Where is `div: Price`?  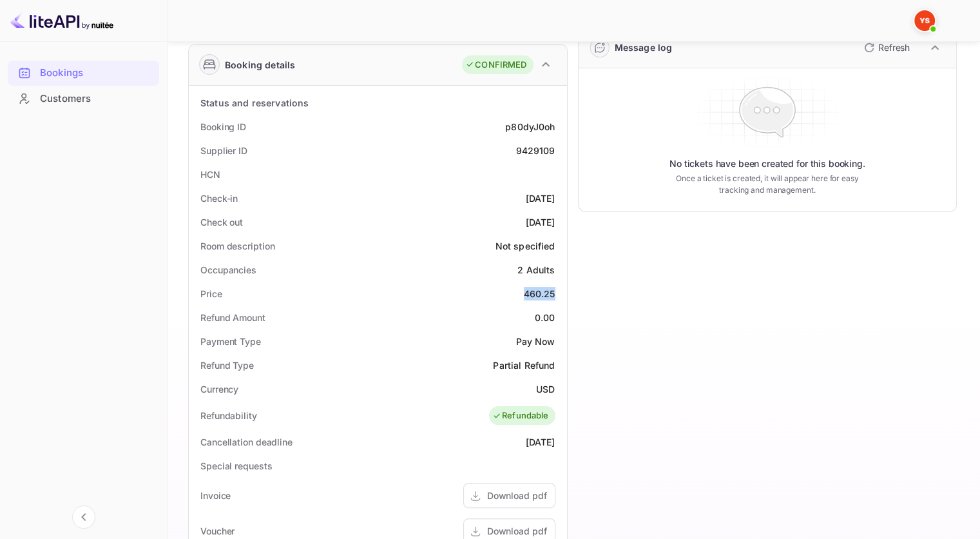 div: Price is located at coordinates (212, 293).